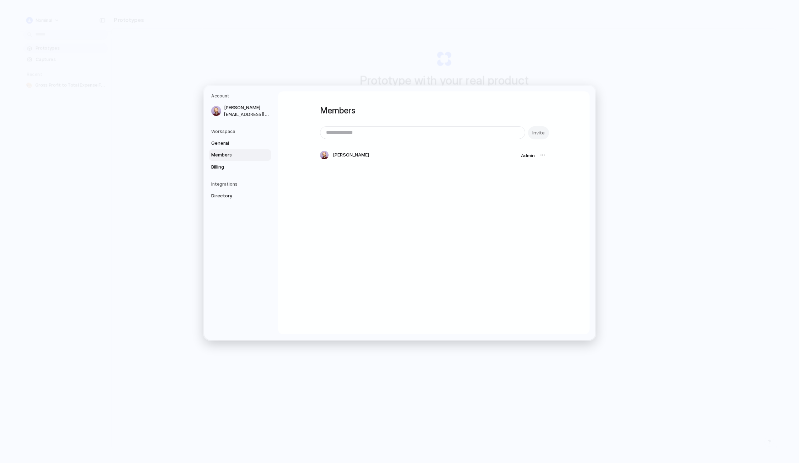 This screenshot has height=463, width=799. I want to click on span: Directory, so click(234, 196).